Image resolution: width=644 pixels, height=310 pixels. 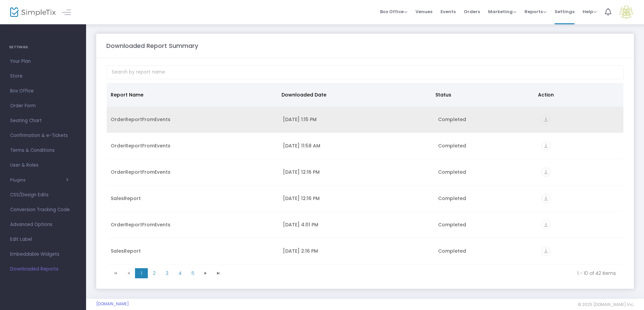 What do you see at coordinates (39, 180) in the screenshot?
I see `button: Plugins` at bounding box center [39, 180].